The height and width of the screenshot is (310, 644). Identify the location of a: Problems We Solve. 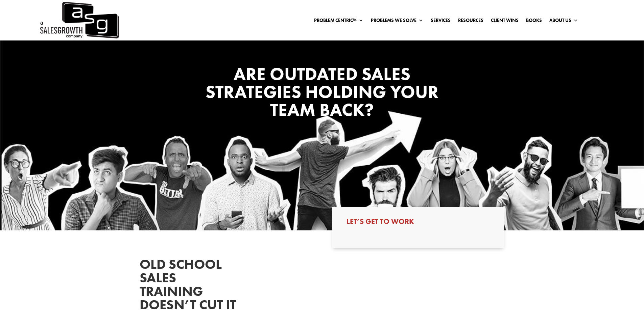
(397, 22).